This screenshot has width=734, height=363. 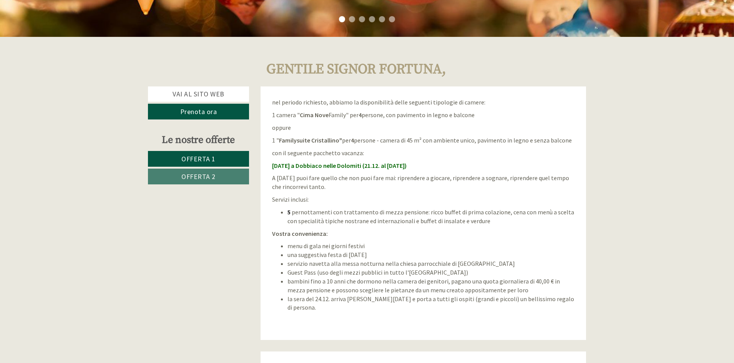 I want to click on strong: Vostra convenienza:, so click(x=300, y=234).